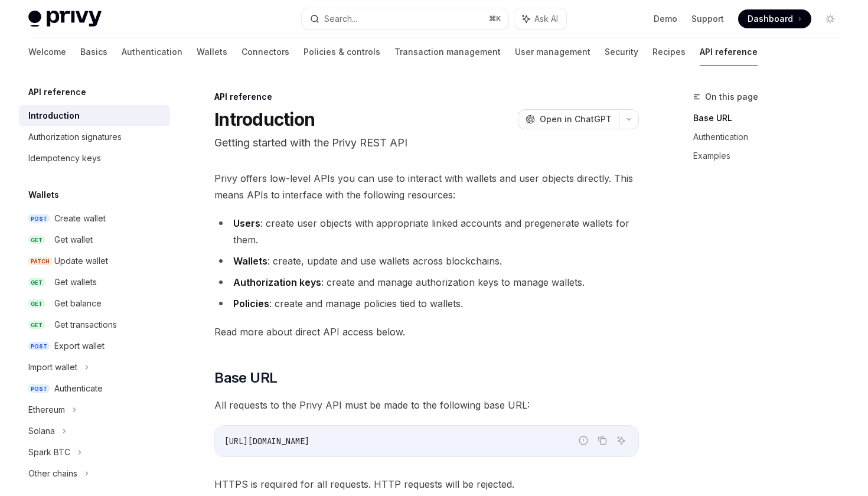  I want to click on a: PATCHUpdate wallet, so click(95, 261).